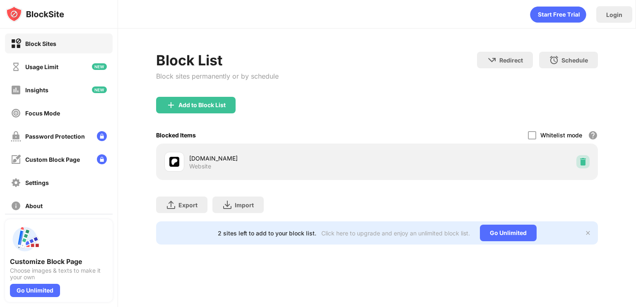  I want to click on div: Block sites permanently or by schedule, so click(217, 76).